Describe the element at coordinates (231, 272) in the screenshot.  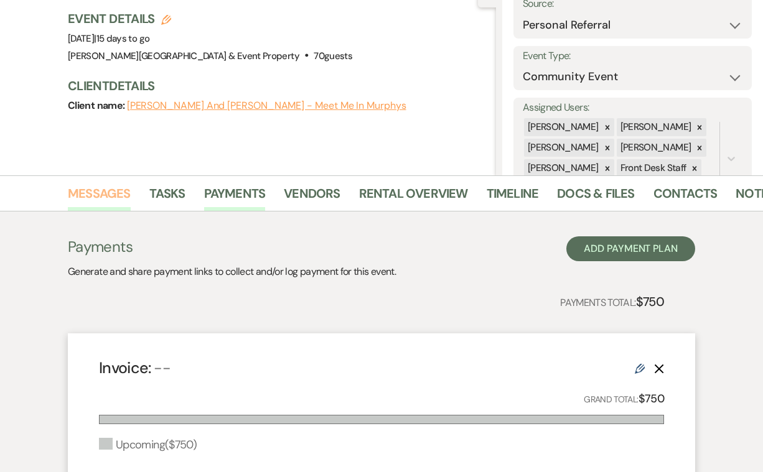
I see `p: Generate and share payment links to collect and/or log payment for this event.` at that location.